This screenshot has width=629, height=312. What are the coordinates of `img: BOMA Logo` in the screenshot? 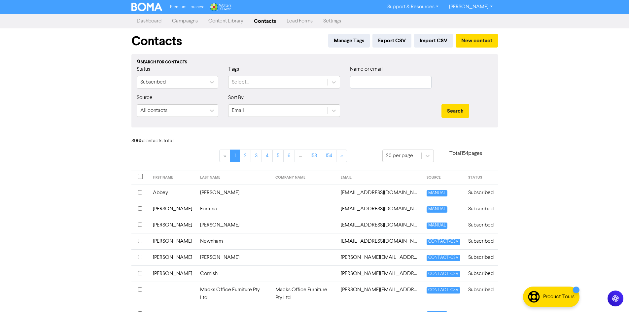 It's located at (147, 7).